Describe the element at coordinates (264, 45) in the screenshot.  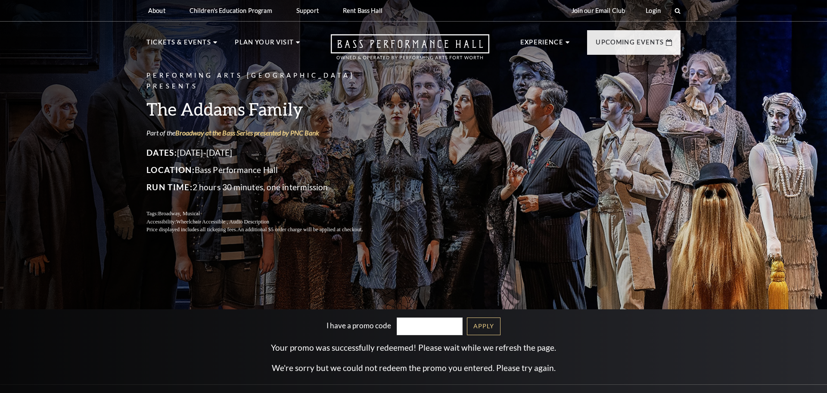
I see `p: Plan Your Visit` at that location.